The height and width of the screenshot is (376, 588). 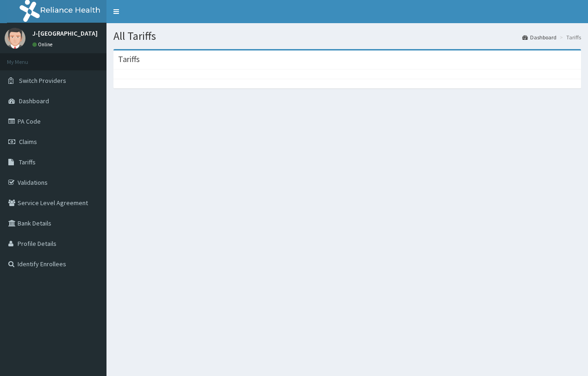 What do you see at coordinates (27, 162) in the screenshot?
I see `span: Tariffs` at bounding box center [27, 162].